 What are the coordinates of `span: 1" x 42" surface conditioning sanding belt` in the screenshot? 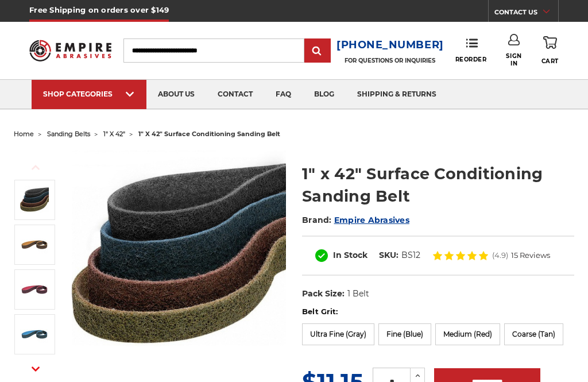 It's located at (209, 134).